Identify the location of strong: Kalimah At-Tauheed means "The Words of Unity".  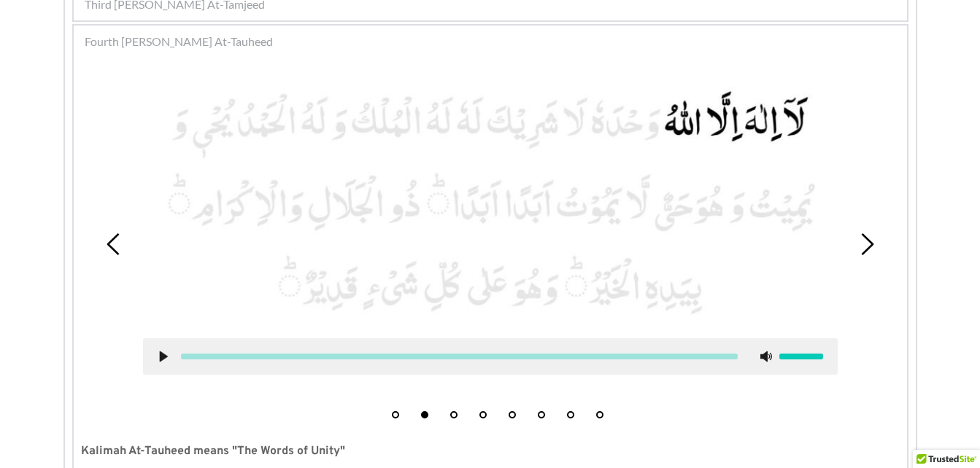
(213, 451).